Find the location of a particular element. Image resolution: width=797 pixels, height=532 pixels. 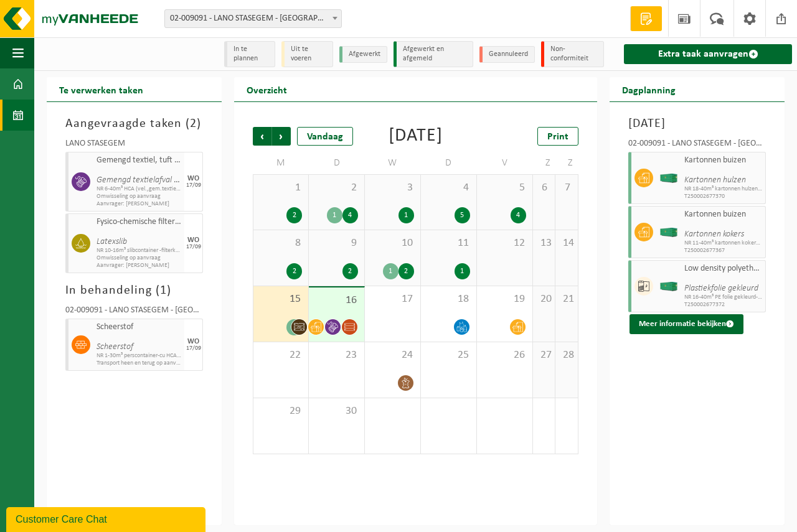

span: NR 6-40m³ HCA (vel.,gem.textiel, tuft(rol))-binnen poort 101 is located at coordinates (139, 189).